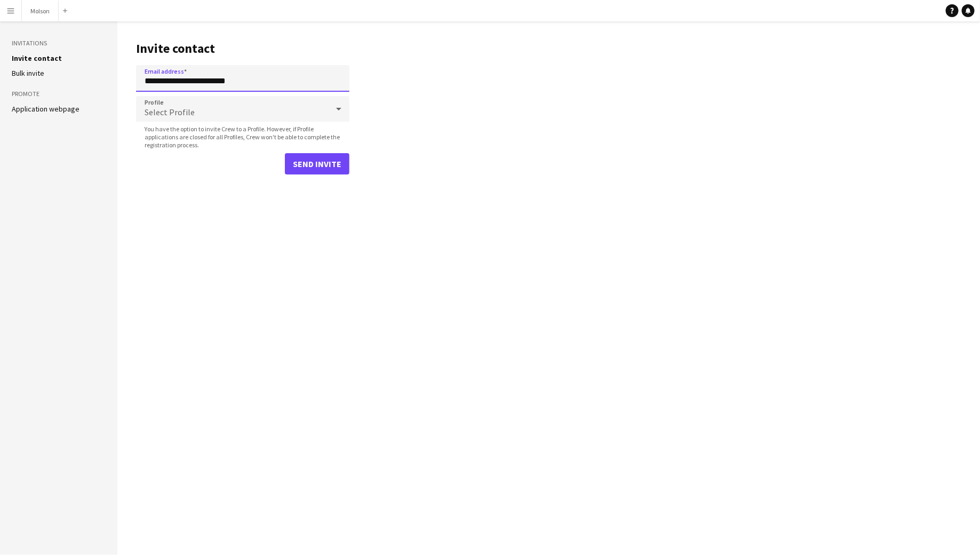 Image resolution: width=980 pixels, height=555 pixels. What do you see at coordinates (242, 137) in the screenshot?
I see `span: You have the option to invite Crew to a Profile. However, if Profile applications are closed for ...` at bounding box center [242, 137].